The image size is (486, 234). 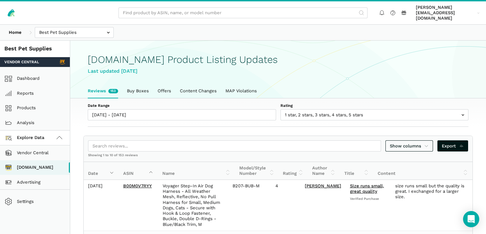 What do you see at coordinates (324, 170) in the screenshot?
I see `th: Author Name: activate to sort column ascending` at bounding box center [324, 170].